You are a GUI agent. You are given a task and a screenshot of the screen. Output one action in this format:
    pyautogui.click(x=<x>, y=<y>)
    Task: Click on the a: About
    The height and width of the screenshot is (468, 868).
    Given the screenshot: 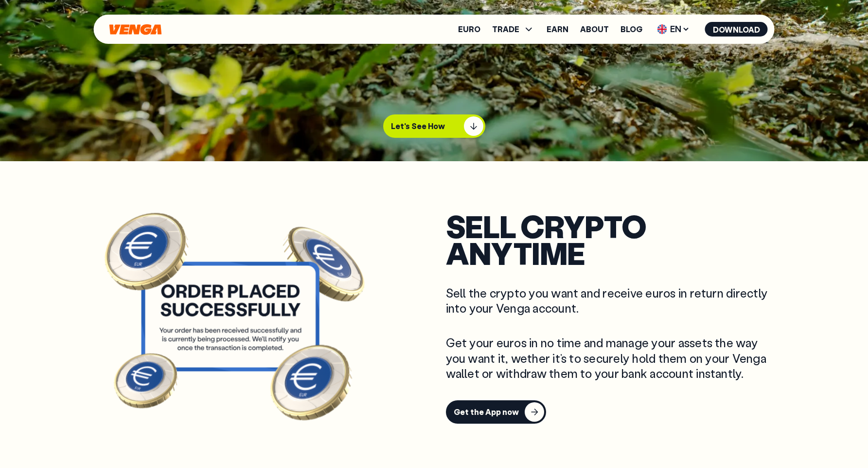 What is the action you would take?
    pyautogui.click(x=594, y=29)
    